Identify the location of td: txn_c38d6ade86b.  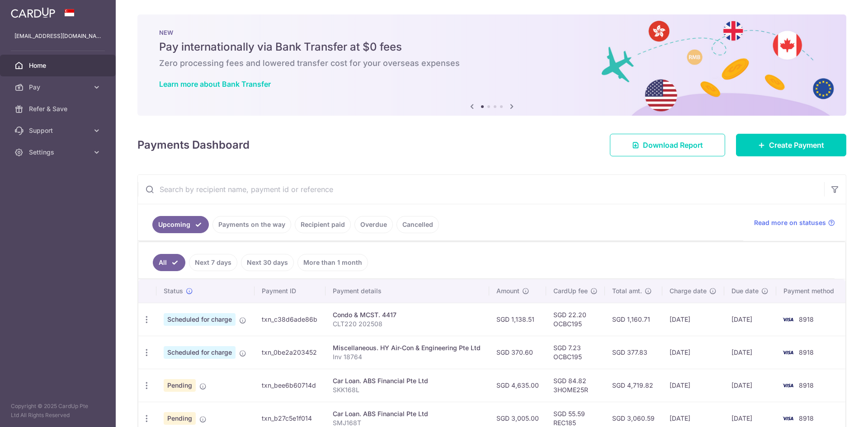
(290, 319).